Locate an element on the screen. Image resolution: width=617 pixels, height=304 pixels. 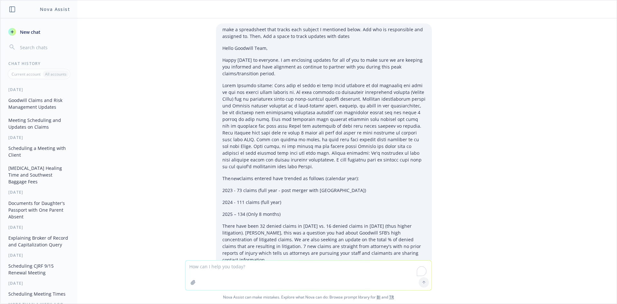
textarea: To enrich screen reader interactions, please activate Accessibility in Grammarly extension settings is located at coordinates (309, 275).